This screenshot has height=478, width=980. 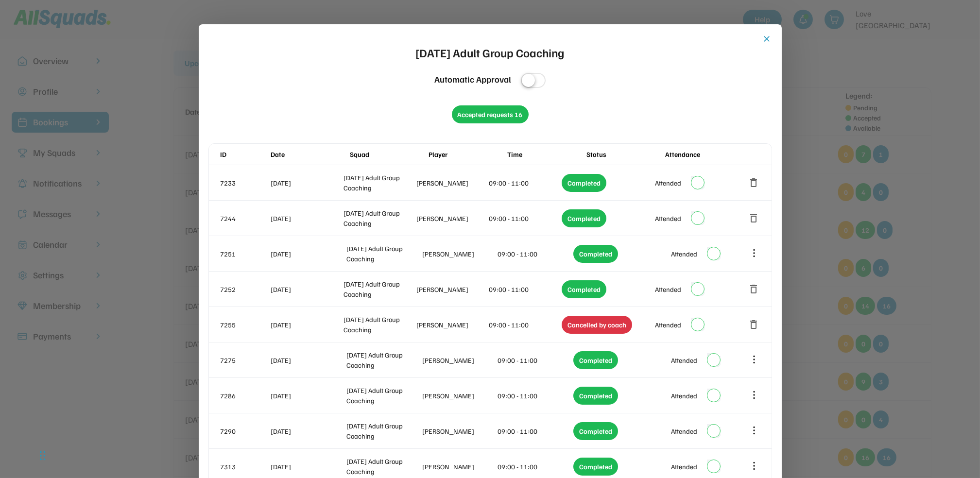 I want to click on div: 7244, so click(x=245, y=218).